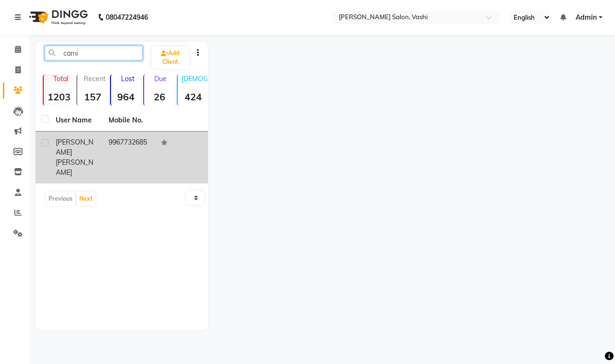 The image size is (615, 364). Describe the element at coordinates (94, 52) in the screenshot. I see `input: Search by Name/Mobile/Email/Code` at that location.